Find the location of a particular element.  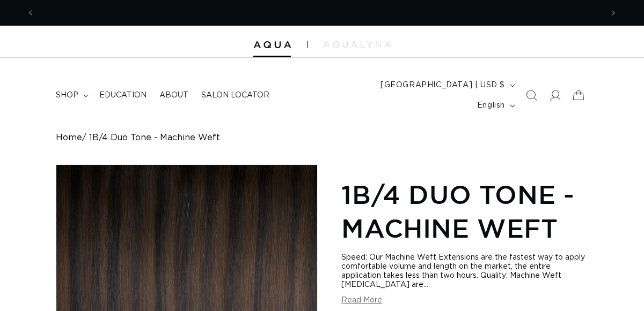

div: Speed: Our Machine Weft Extensions are the fastest way to apply comfortable volume and length on ... is located at coordinates (464, 272).